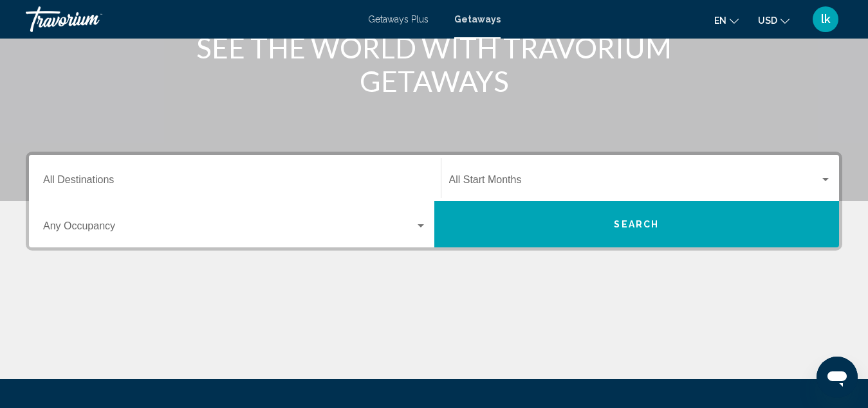  Describe the element at coordinates (191, 19) in the screenshot. I see `a: Travorium` at that location.